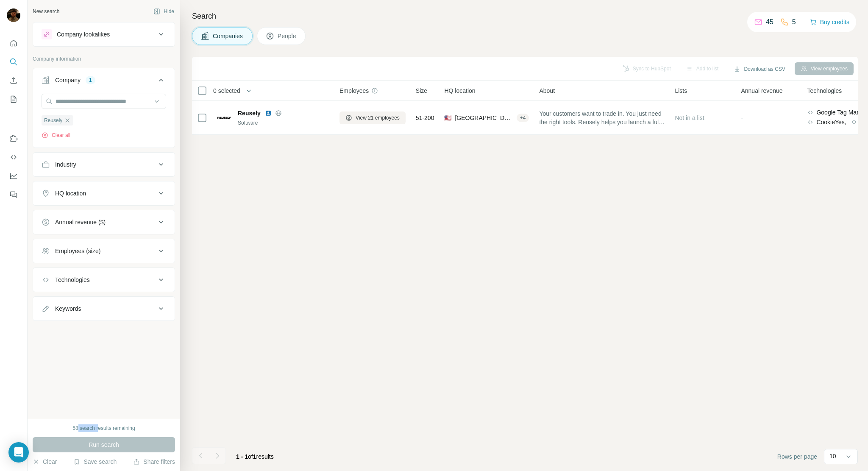  What do you see at coordinates (78, 251) in the screenshot?
I see `div: Employees (size)` at bounding box center [78, 251].